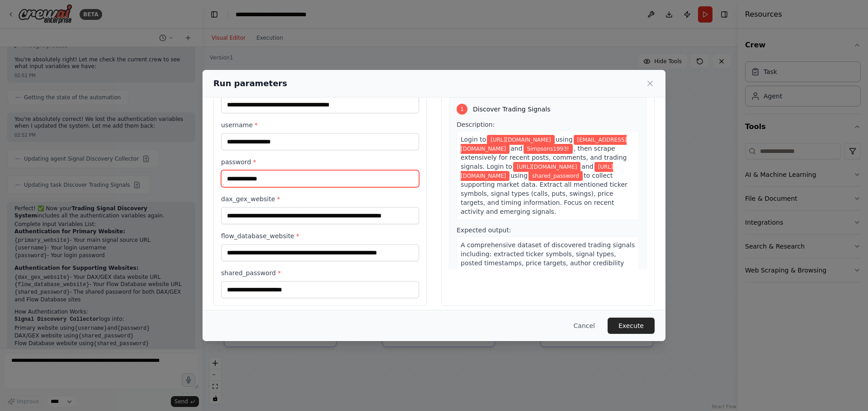  I want to click on span: to collect supporting market data. Extract all mentioned ticker symbols, signal types (calls, put..., so click(544, 194).